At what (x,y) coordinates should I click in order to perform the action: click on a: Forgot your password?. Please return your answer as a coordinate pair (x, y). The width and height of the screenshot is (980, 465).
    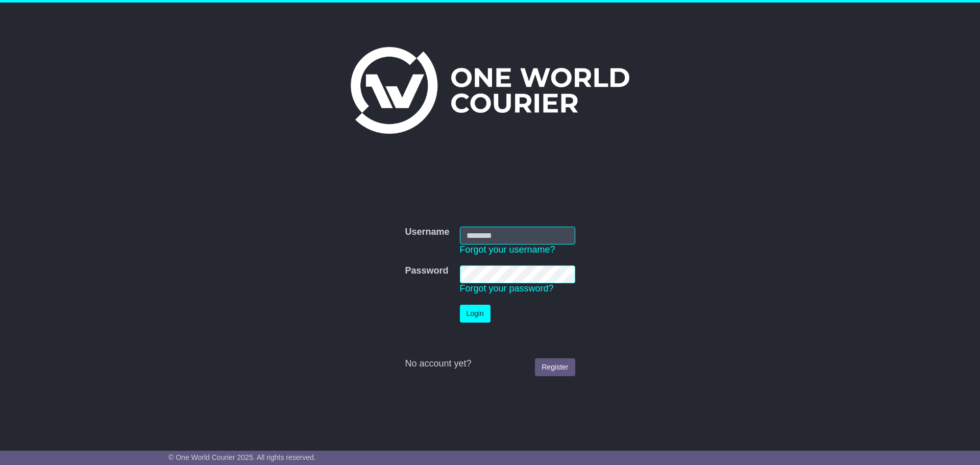
    Looking at the image, I should click on (507, 288).